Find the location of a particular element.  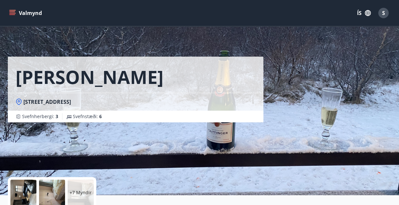

button: S is located at coordinates (383, 13).